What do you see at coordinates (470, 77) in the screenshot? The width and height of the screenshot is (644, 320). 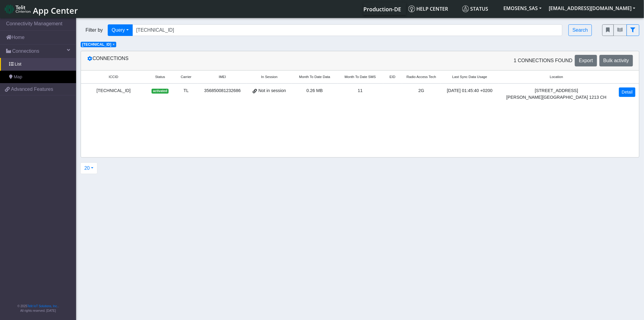 I see `span: Last Sync Data Usage` at bounding box center [470, 77].